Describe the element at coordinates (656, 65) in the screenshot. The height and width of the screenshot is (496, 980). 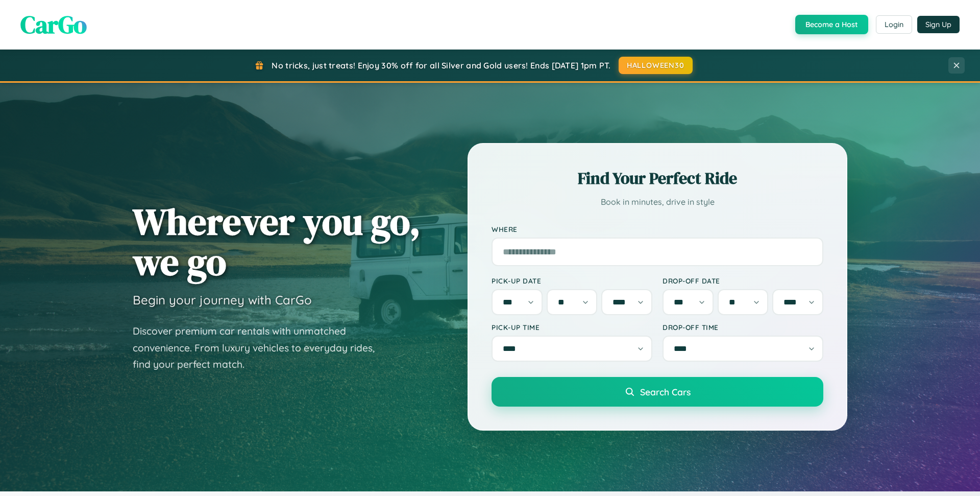
I see `button: HALLOWEEN30` at that location.